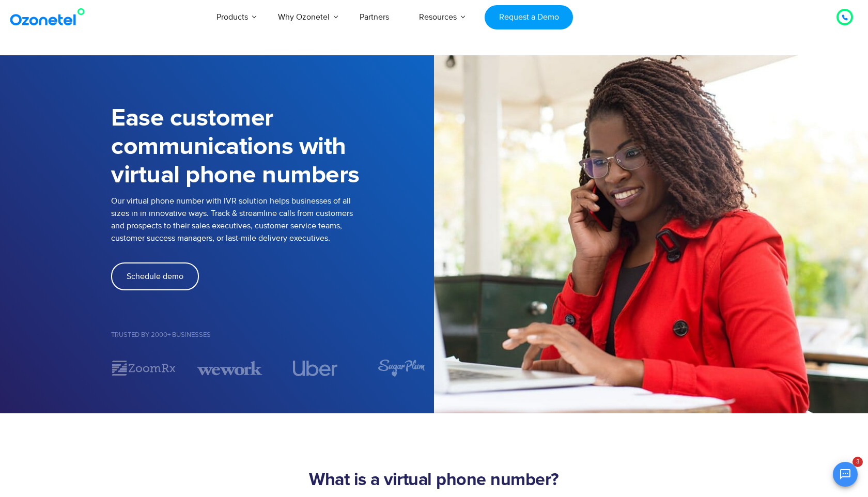 The width and height of the screenshot is (868, 497). What do you see at coordinates (155, 276) in the screenshot?
I see `span: Schedule demo` at bounding box center [155, 276].